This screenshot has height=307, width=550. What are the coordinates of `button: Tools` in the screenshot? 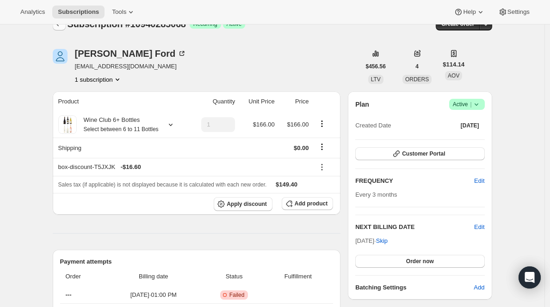 It's located at (123, 12).